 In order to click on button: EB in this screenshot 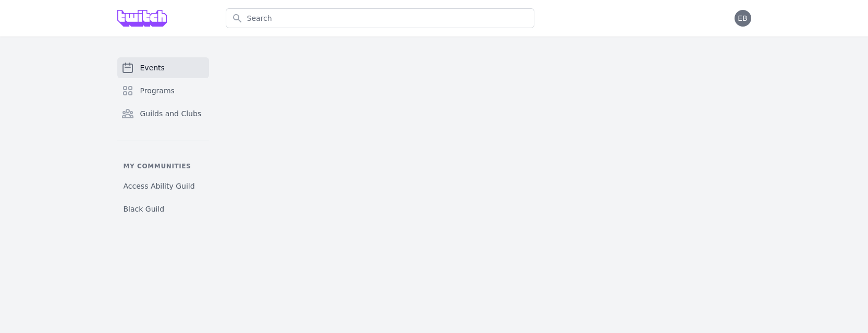, I will do `click(743, 18)`.